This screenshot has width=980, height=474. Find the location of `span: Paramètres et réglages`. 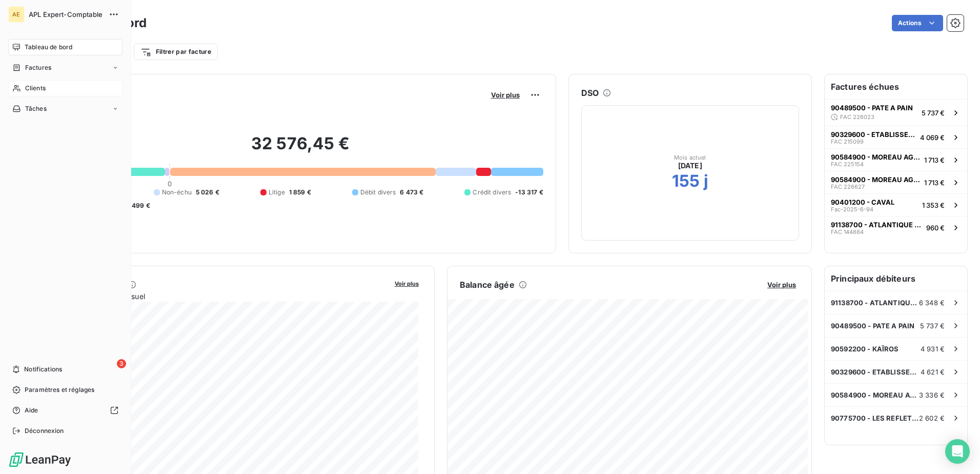

span: Paramètres et réglages is located at coordinates (60, 390).